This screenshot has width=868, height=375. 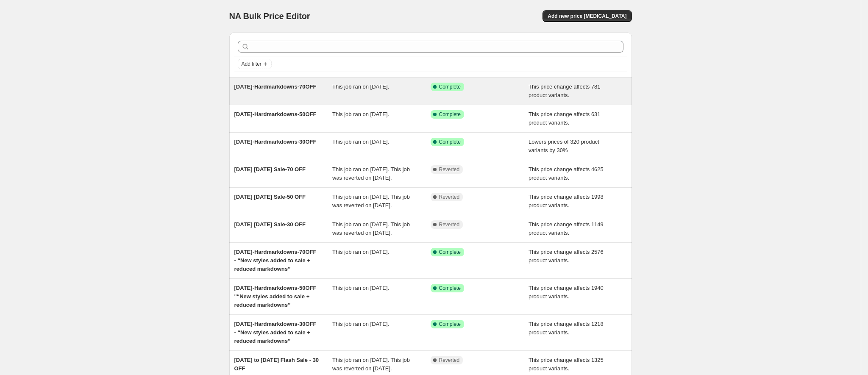 What do you see at coordinates (565, 118) in the screenshot?
I see `span: This price change affects 631 product variants.` at bounding box center [565, 118].